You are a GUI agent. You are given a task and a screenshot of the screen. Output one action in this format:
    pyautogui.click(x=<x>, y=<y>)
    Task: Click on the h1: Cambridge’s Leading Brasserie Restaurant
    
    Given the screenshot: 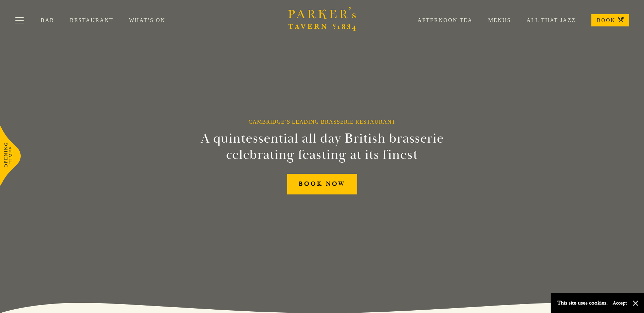 What is the action you would take?
    pyautogui.click(x=322, y=122)
    